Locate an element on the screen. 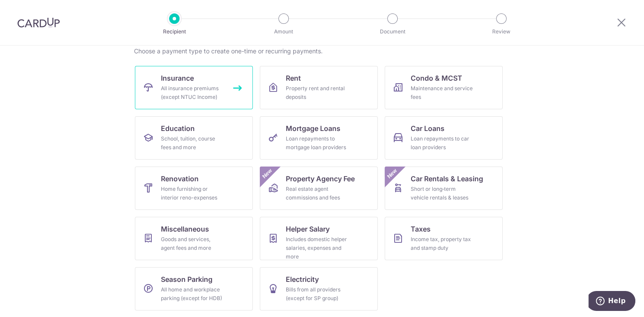 Image resolution: width=644 pixels, height=317 pixels. span: Renovation is located at coordinates (179, 179).